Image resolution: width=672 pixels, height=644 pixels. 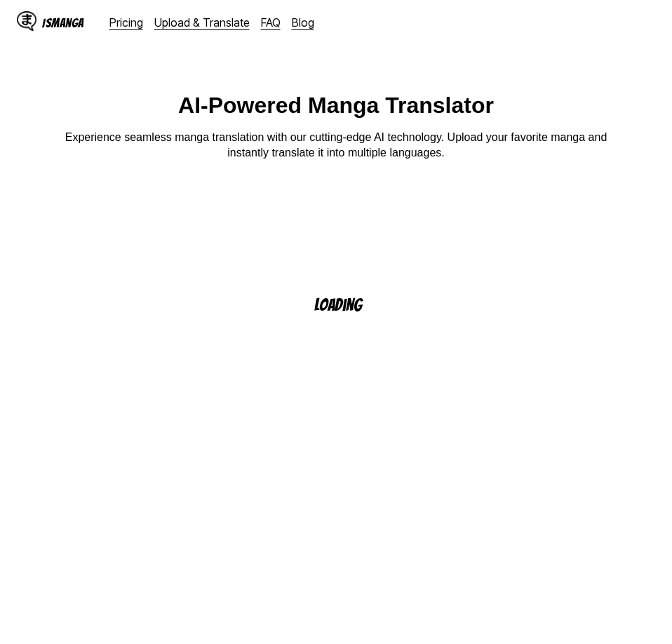 What do you see at coordinates (303, 23) in the screenshot?
I see `a: Blog` at bounding box center [303, 23].